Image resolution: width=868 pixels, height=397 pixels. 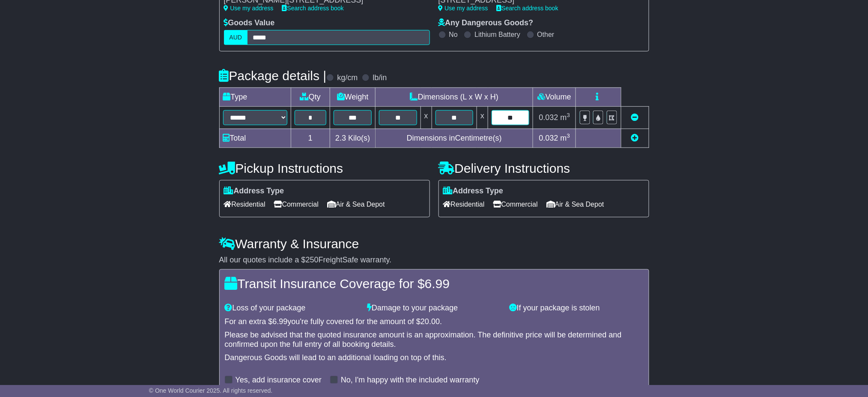 What do you see at coordinates (430, 321) in the screenshot?
I see `span: 20.00` at bounding box center [430, 321].